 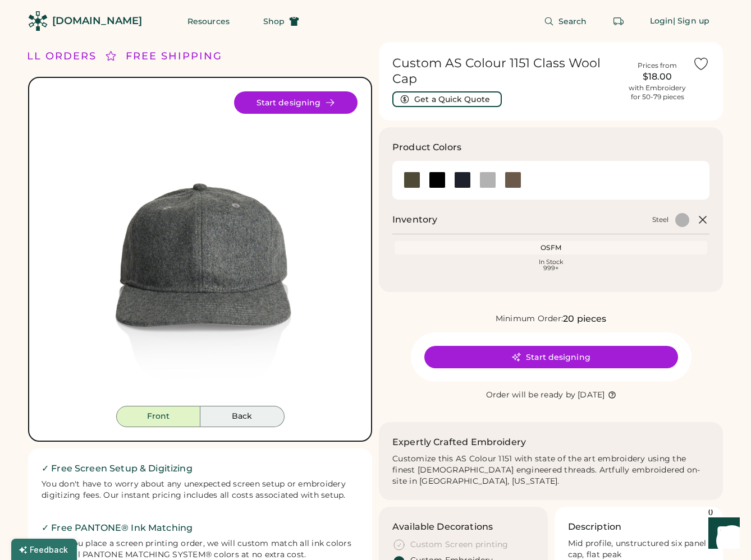 What do you see at coordinates (57, 56) in the screenshot?
I see `div: ALL ORDERS` at bounding box center [57, 56].